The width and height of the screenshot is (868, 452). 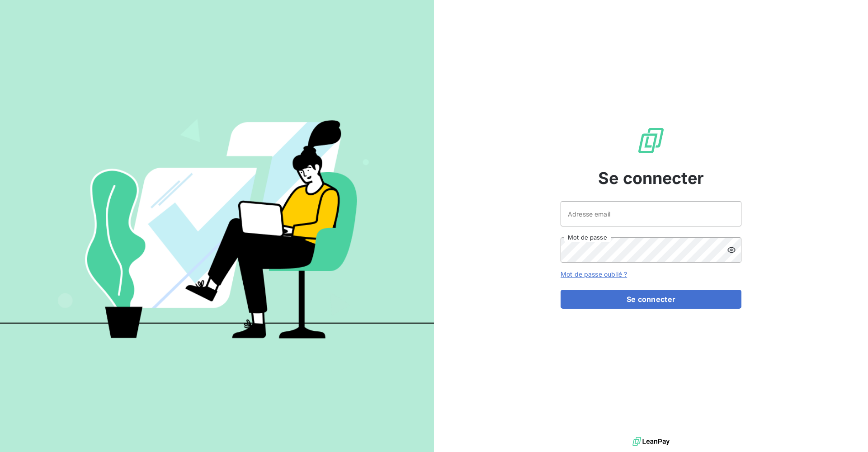 What do you see at coordinates (651, 178) in the screenshot?
I see `span: Se connecter` at bounding box center [651, 178].